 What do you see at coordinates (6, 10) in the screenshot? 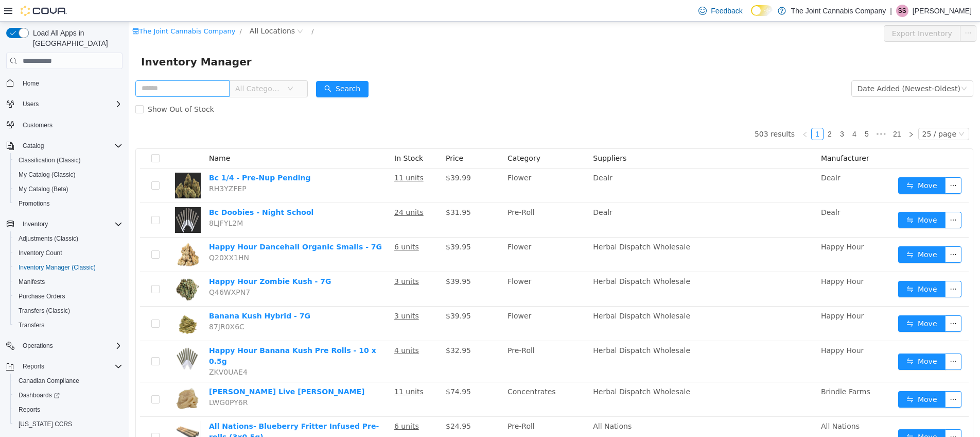
I see `i: icon: shop` at bounding box center [6, 10].